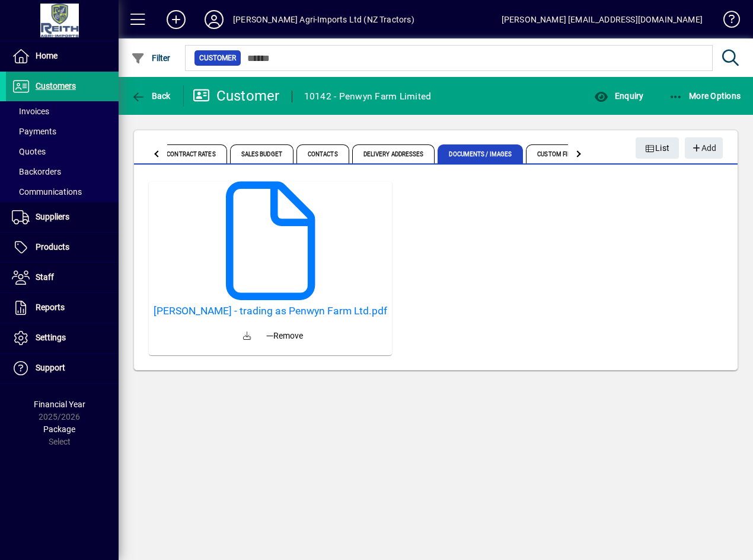 This screenshot has height=560, width=753. I want to click on span: Custom Fields, so click(559, 154).